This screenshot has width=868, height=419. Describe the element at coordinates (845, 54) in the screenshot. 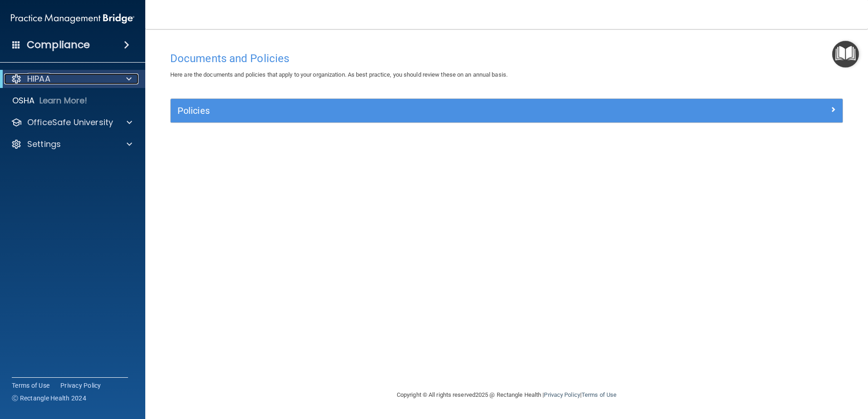

I see `button: Open Resource Center` at that location.